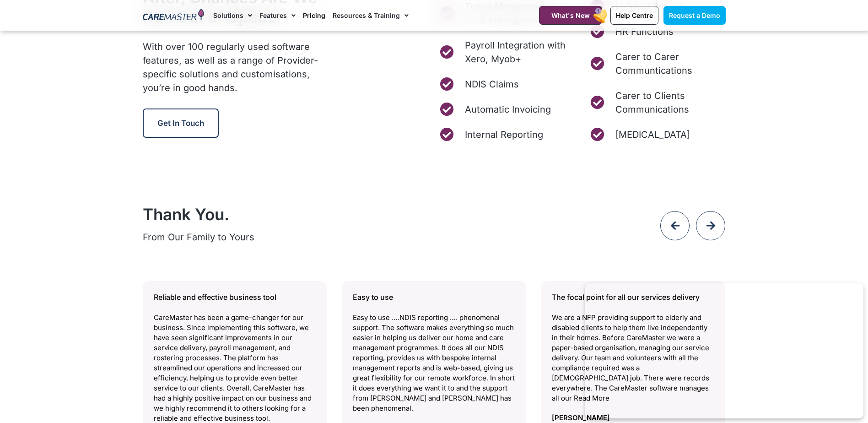 The image size is (868, 423). What do you see at coordinates (519, 52) in the screenshot?
I see `span: Payroll Integration with Xero, Myob+` at bounding box center [519, 52].